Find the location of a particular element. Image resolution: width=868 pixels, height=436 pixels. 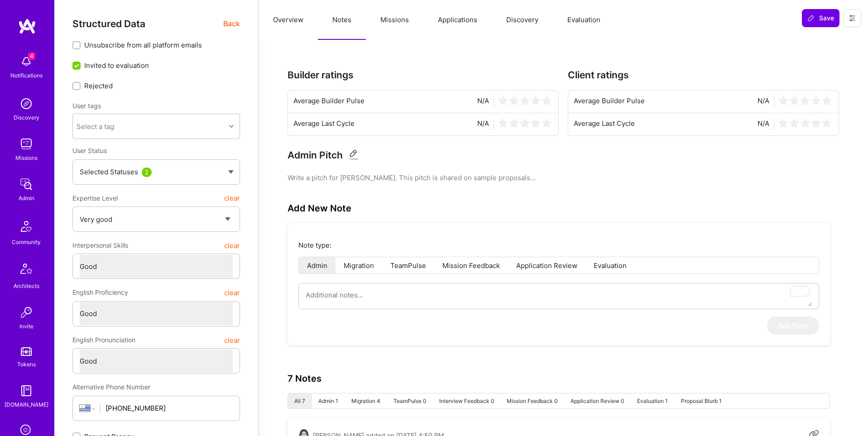

li: TeamPulse is located at coordinates (408, 265).